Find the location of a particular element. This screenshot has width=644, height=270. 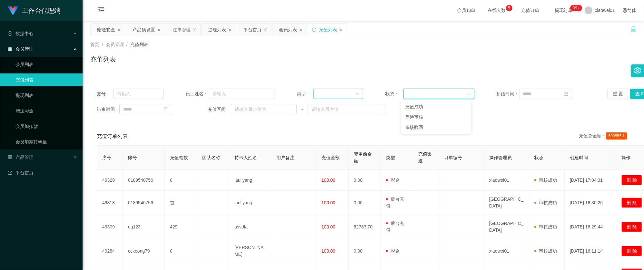

span: 创建时间 is located at coordinates (579, 158).